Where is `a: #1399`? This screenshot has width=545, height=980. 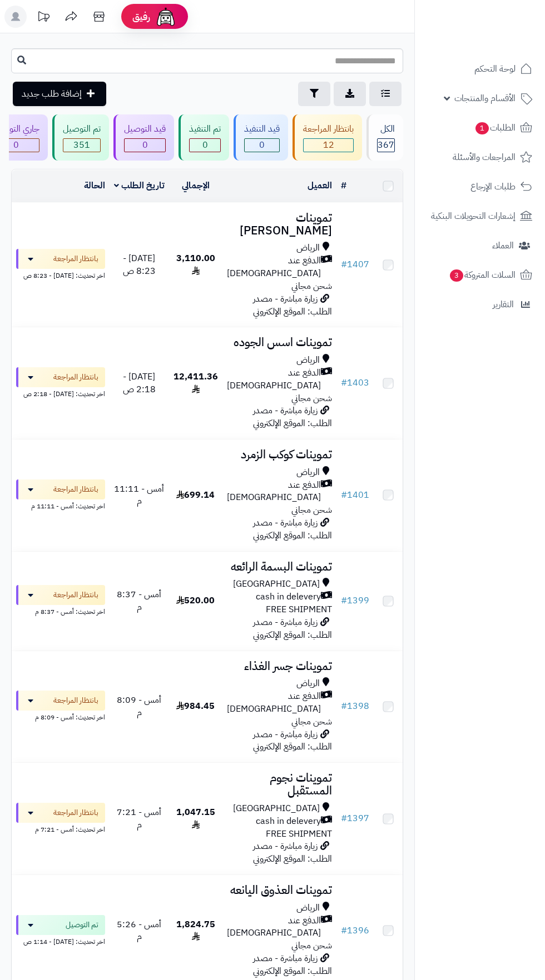 a: #1399 is located at coordinates (355, 601).